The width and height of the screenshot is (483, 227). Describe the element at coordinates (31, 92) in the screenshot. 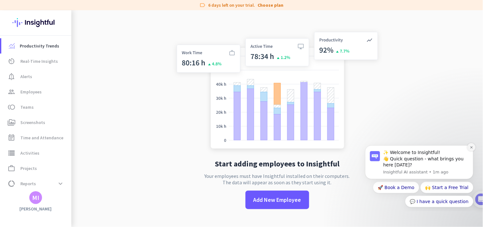

I see `span: Employees` at that location.